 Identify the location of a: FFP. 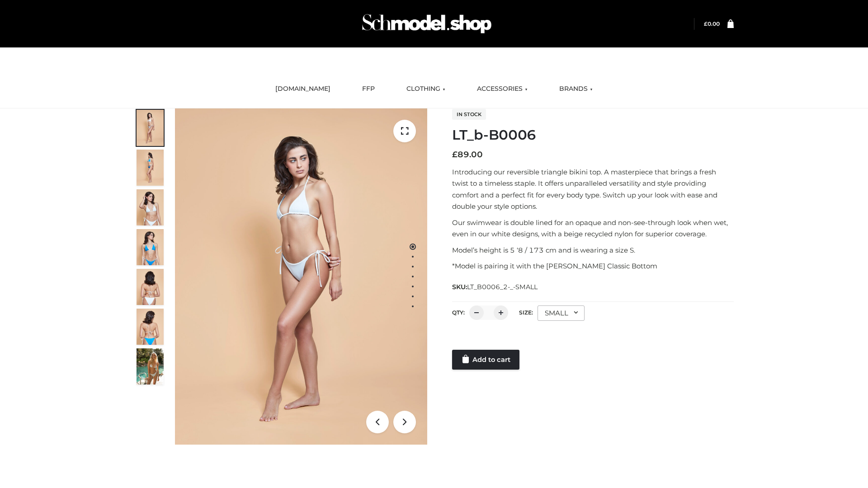
(368, 89).